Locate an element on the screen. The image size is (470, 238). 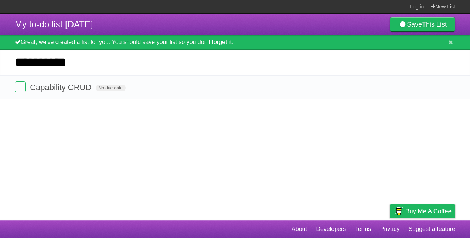
a: Terms is located at coordinates (363, 229).